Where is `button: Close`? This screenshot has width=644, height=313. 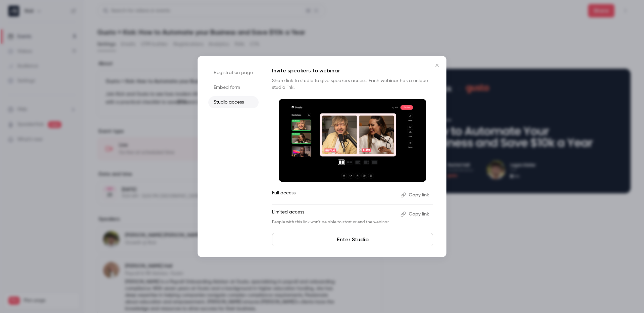
button: Close is located at coordinates (437, 65).